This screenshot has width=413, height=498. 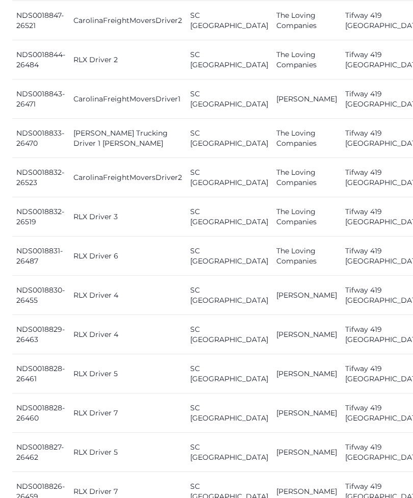 I want to click on td: NDS0018827-26462, so click(x=41, y=453).